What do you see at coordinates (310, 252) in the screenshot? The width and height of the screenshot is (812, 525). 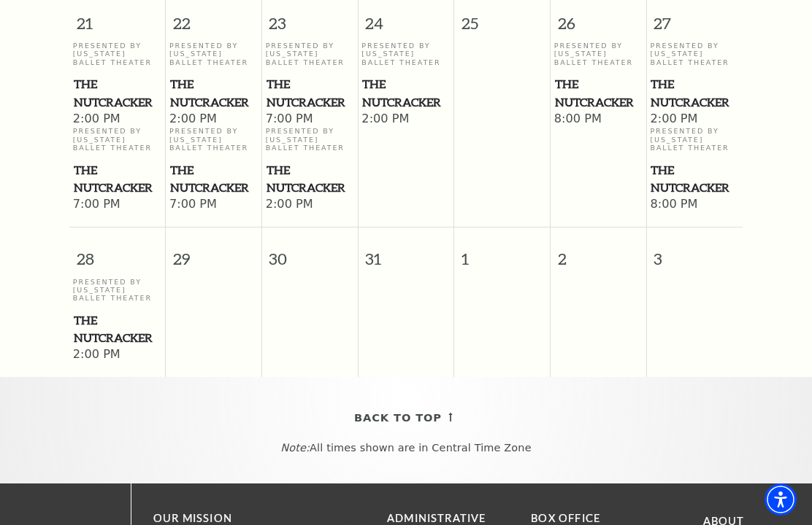 I see `span: 30` at bounding box center [310, 252].